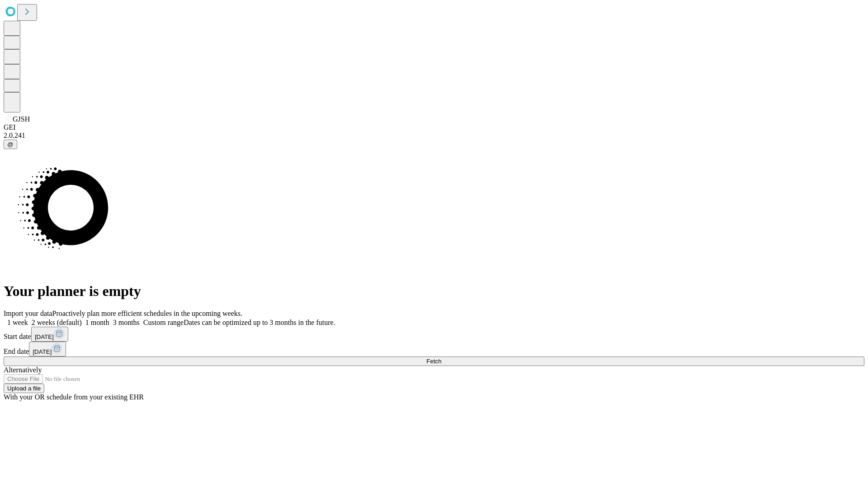 The height and width of the screenshot is (488, 868). What do you see at coordinates (163, 323) in the screenshot?
I see `span: Custom range` at bounding box center [163, 323].